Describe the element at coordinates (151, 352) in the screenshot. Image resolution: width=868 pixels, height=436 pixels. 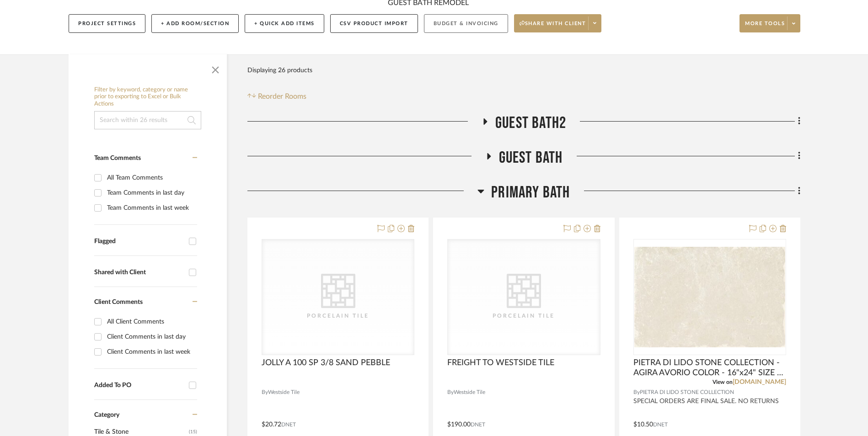
I see `div: Client Comments in last week` at that location.